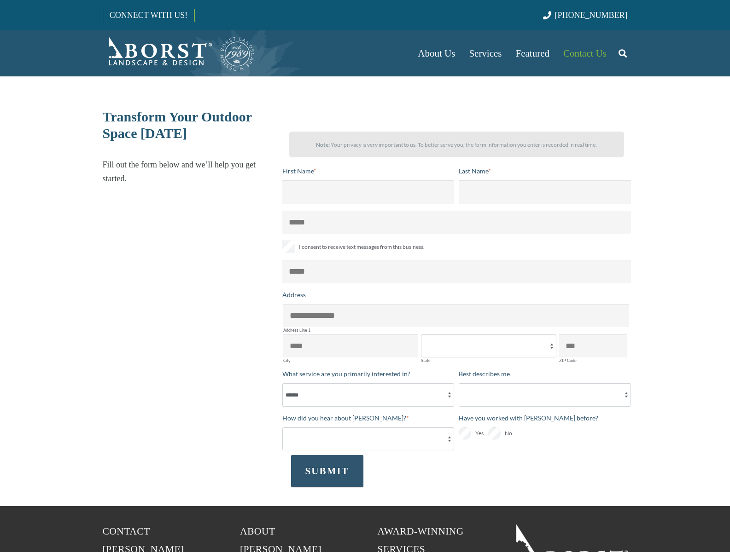  Describe the element at coordinates (327, 471) in the screenshot. I see `button: SUBMIT` at that location.